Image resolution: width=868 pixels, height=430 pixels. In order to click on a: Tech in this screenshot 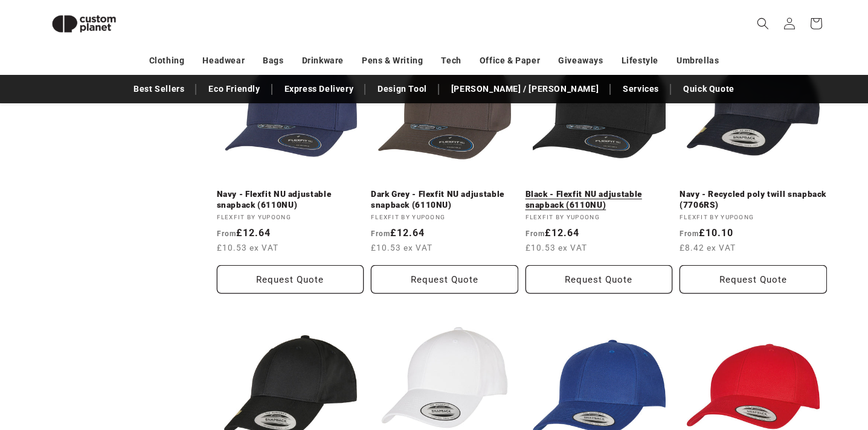, I will do `click(451, 60)`.